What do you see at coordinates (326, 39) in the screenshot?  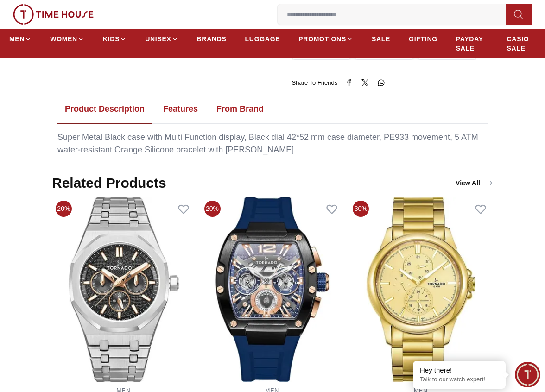 I see `a: PROMOTIONS` at bounding box center [326, 39].